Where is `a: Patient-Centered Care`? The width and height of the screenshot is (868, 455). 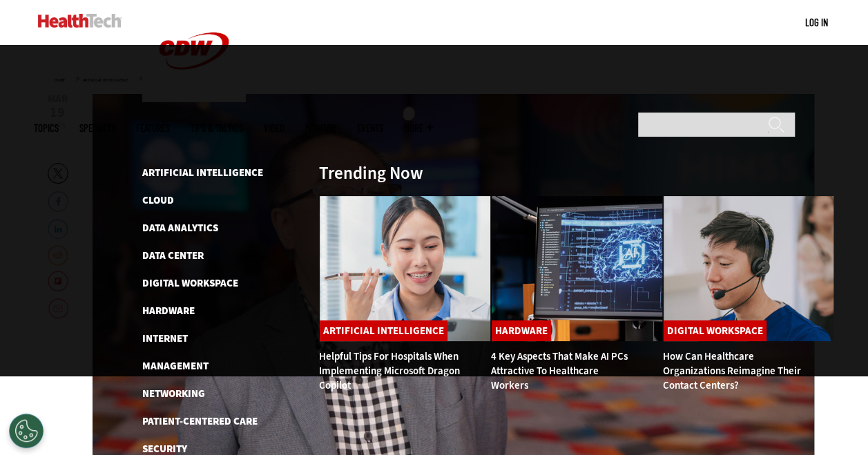 a: Patient-Centered Care is located at coordinates (200, 421).